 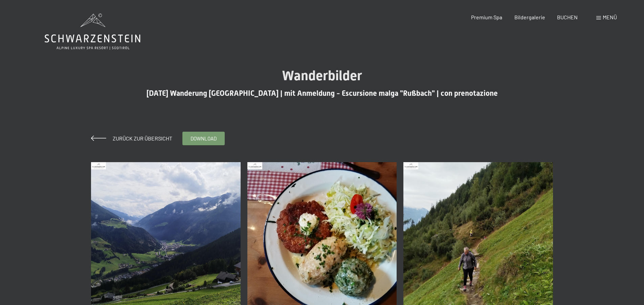 What do you see at coordinates (140, 138) in the screenshot?
I see `span: Zurück zur Übersicht` at bounding box center [140, 138].